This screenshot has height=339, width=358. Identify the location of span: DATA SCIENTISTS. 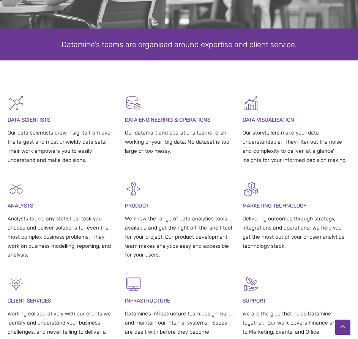
(29, 120).